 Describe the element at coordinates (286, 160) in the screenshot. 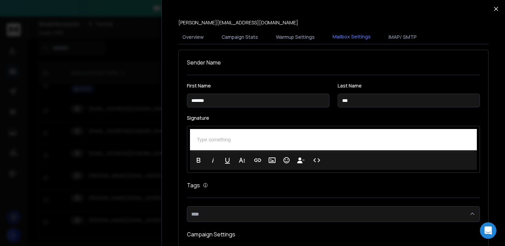

I see `button: Emoticons` at that location.